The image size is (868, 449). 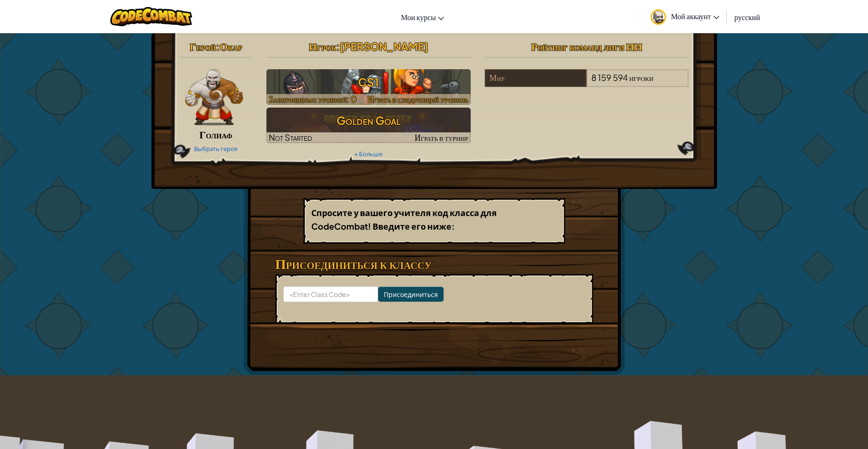 What do you see at coordinates (203, 46) in the screenshot?
I see `span: Герой` at bounding box center [203, 46].